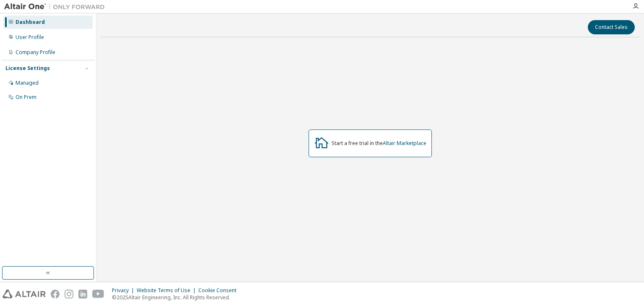  What do you see at coordinates (98, 294) in the screenshot?
I see `img: youtube.svg` at bounding box center [98, 294].